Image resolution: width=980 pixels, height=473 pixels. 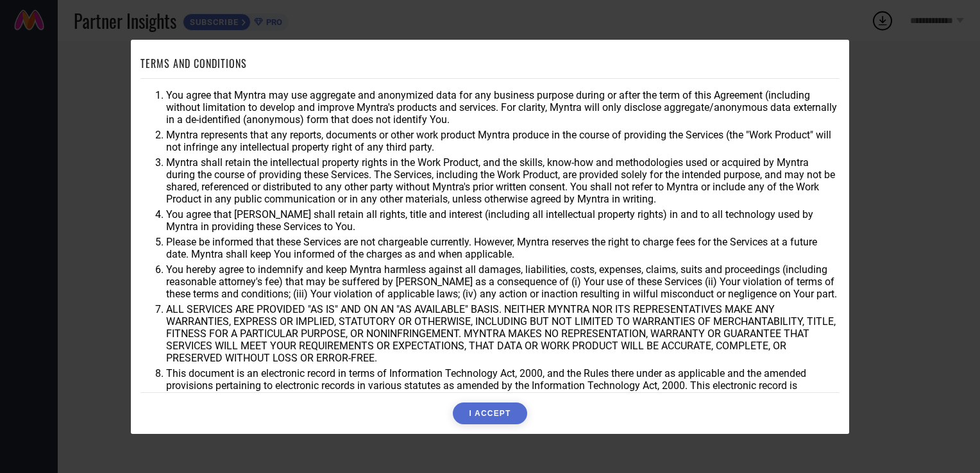 What do you see at coordinates (503, 141) in the screenshot?
I see `li: Myntra represents that any reports, documents or other work product Myntra produce in the course ...` at bounding box center [503, 141].